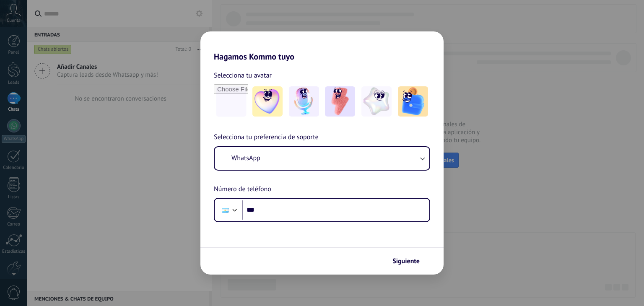 Image resolution: width=644 pixels, height=306 pixels. What do you see at coordinates (322, 159) in the screenshot?
I see `button: WhatsApp` at bounding box center [322, 159].